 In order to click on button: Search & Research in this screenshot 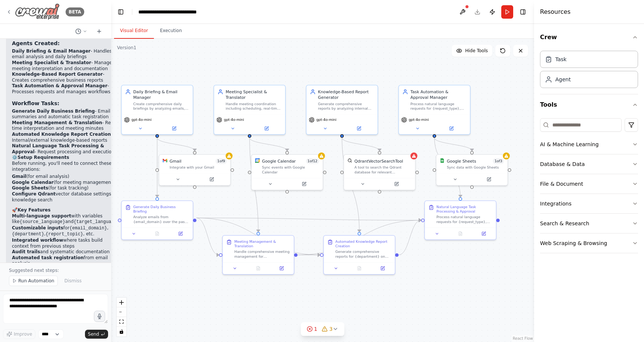, I will do `click(589, 224)`.